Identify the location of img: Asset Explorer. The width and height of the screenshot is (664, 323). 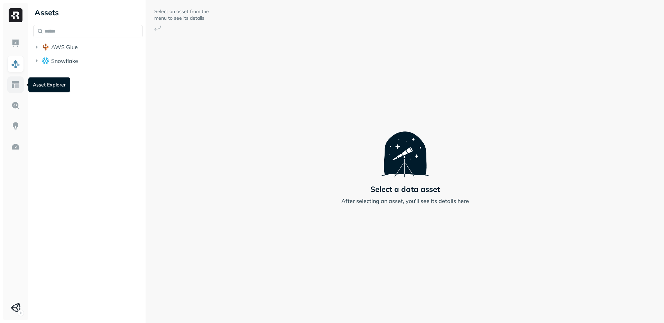
(16, 85).